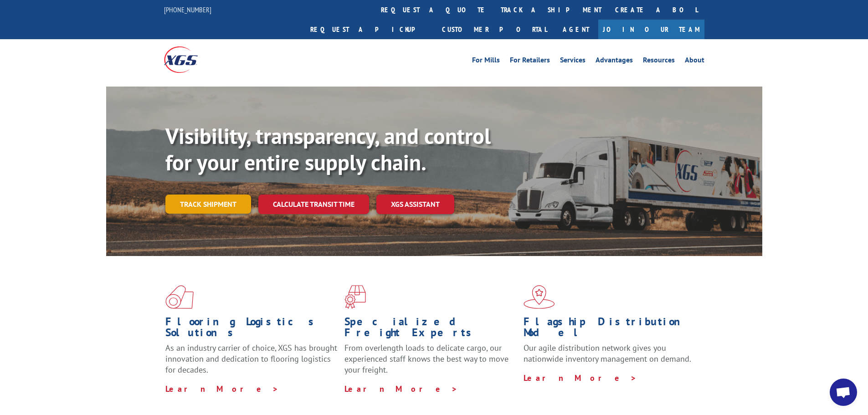 Image resolution: width=868 pixels, height=415 pixels. I want to click on img: xgs-icon-total-supply-chain-intelligence-red, so click(179, 297).